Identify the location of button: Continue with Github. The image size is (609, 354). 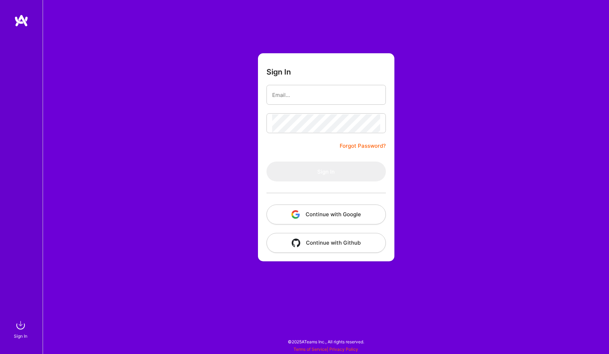
(326, 243).